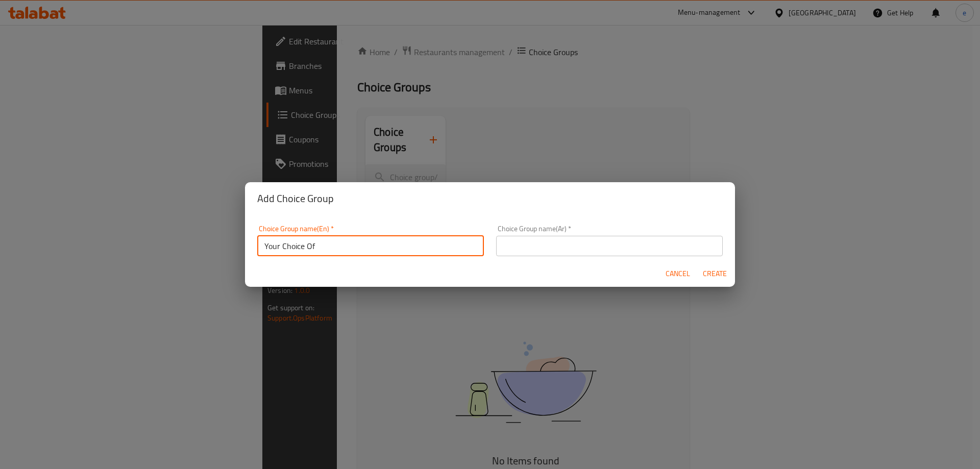 Image resolution: width=980 pixels, height=469 pixels. I want to click on span: Create, so click(715, 274).